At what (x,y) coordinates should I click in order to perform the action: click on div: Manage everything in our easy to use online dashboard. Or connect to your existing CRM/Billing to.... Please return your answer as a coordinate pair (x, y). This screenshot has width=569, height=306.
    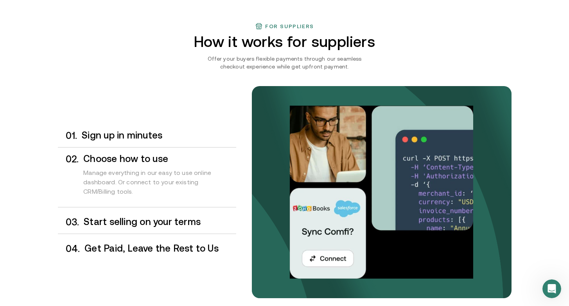
    Looking at the image, I should click on (159, 184).